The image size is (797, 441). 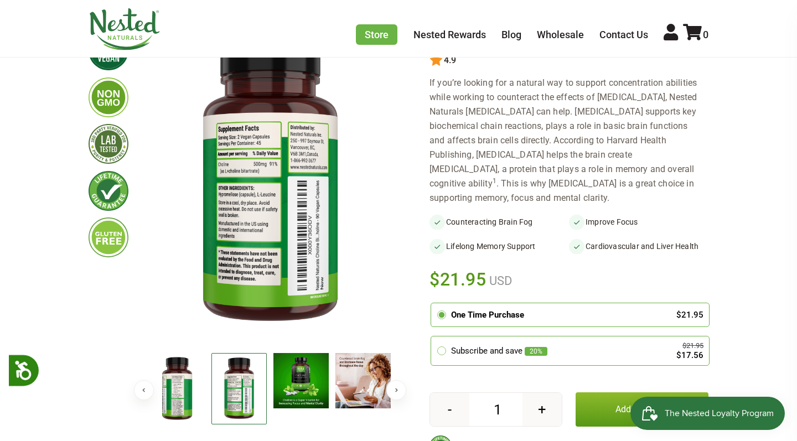 What do you see at coordinates (376, 34) in the screenshot?
I see `a: Store` at bounding box center [376, 34].